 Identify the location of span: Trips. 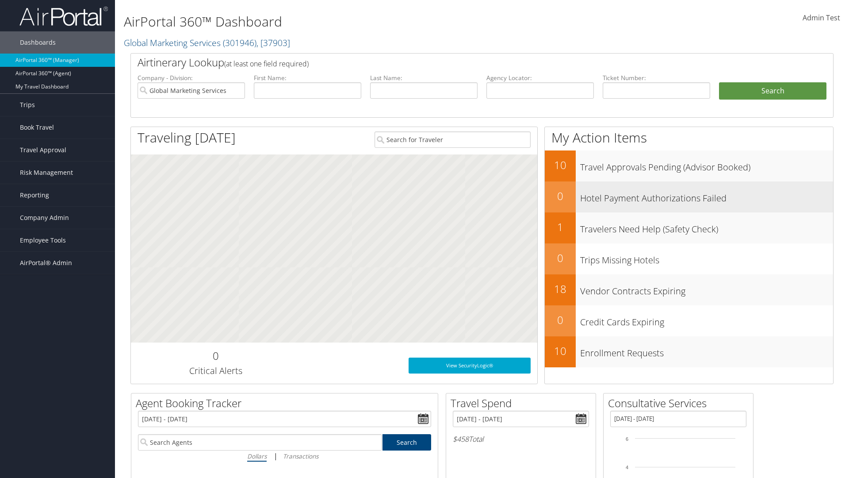
(27, 105).